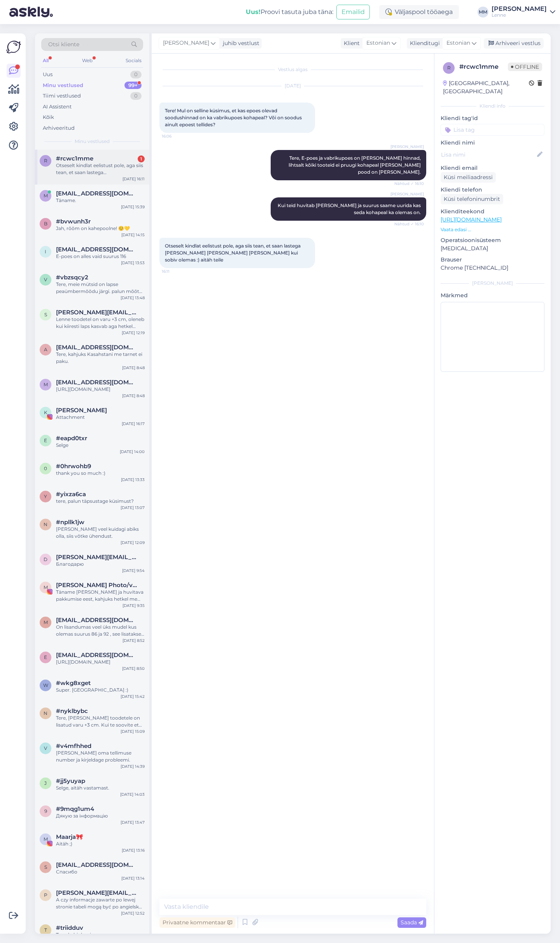 This screenshot has width=560, height=943. Describe the element at coordinates (81, 411) in the screenshot. I see `span: Karmen-Kelsi` at that location.